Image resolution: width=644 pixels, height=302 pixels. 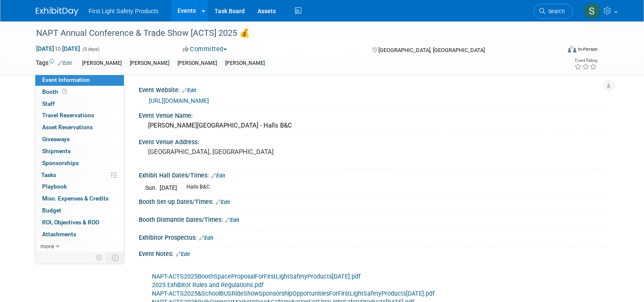 I want to click on span: Attachments, so click(x=60, y=234).